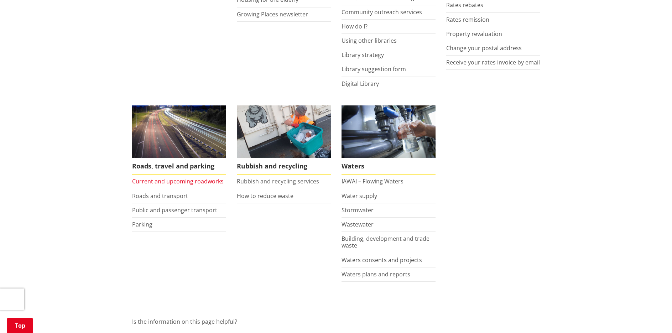 Image resolution: width=672 pixels, height=333 pixels. I want to click on a: Roads and transport, so click(160, 196).